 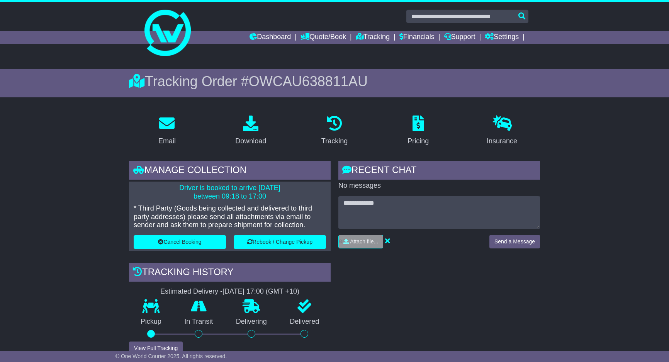 I want to click on a: Pricing, so click(x=418, y=131).